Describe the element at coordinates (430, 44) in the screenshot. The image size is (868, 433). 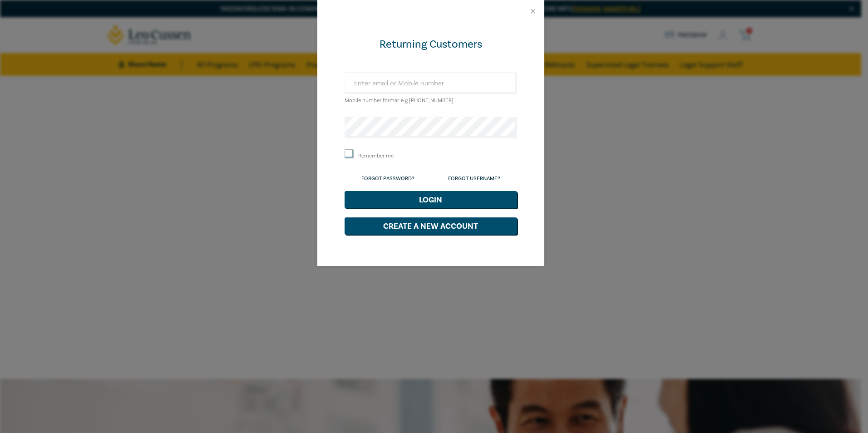
I see `div: Returning Customers` at that location.